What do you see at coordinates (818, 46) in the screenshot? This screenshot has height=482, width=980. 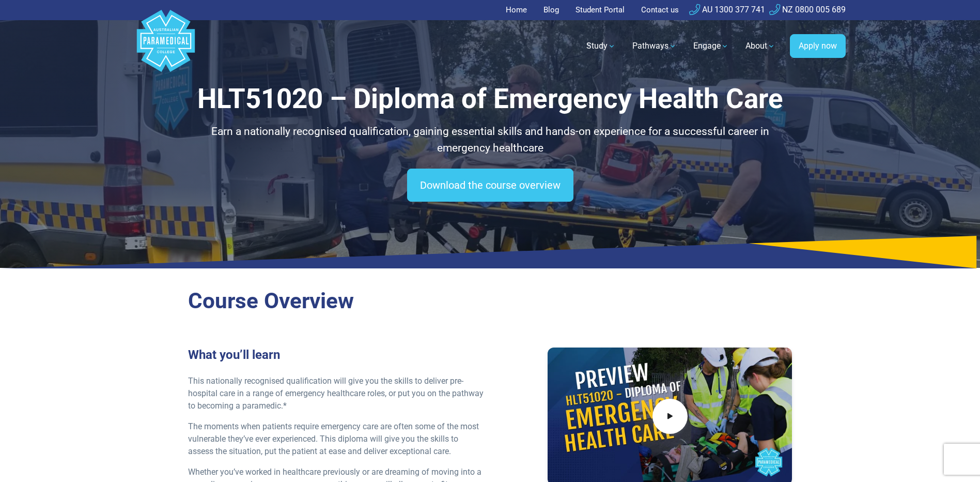 I see `a: Apply now` at bounding box center [818, 46].